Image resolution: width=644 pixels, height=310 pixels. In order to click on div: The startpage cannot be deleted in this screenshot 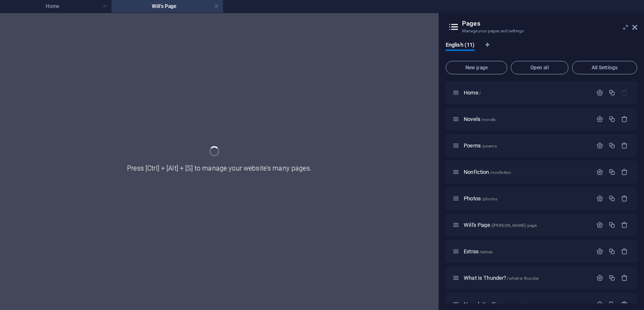, I will do `click(625, 92)`.